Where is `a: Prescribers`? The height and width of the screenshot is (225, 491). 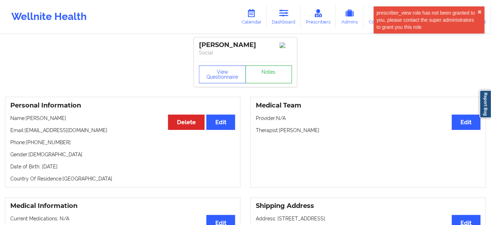
a: Prescribers is located at coordinates (319, 17).